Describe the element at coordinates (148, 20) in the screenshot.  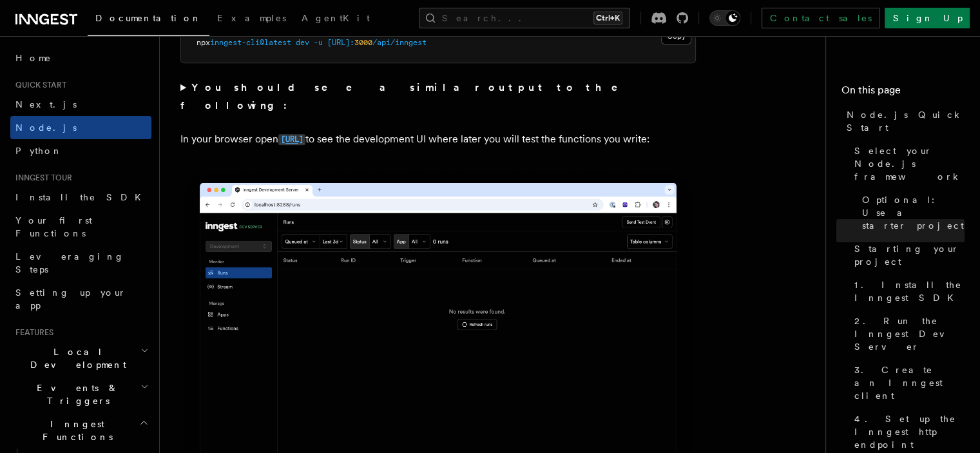
I see `a: Documentation` at that location.